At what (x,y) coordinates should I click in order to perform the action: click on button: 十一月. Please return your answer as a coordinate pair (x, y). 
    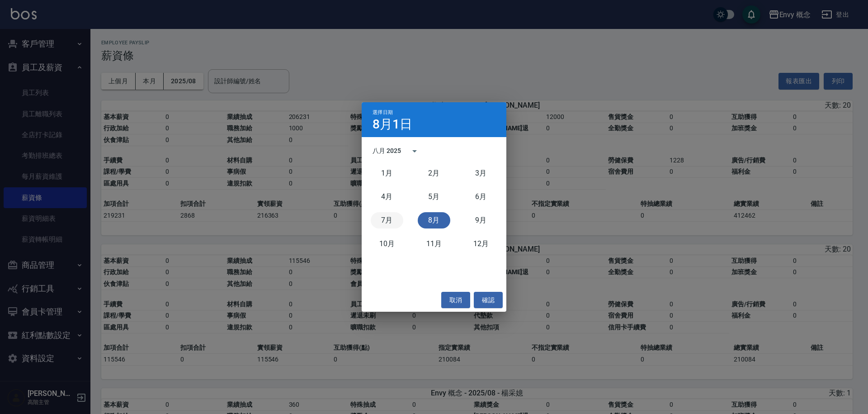
    Looking at the image, I should click on (434, 244).